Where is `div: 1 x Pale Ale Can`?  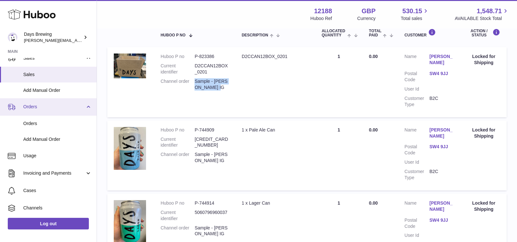 div: 1 x Pale Ale Can is located at coordinates (275, 130).